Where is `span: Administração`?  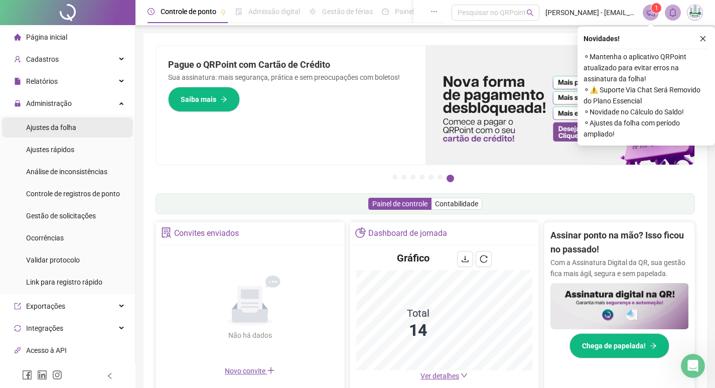 span: Administração is located at coordinates (49, 103).